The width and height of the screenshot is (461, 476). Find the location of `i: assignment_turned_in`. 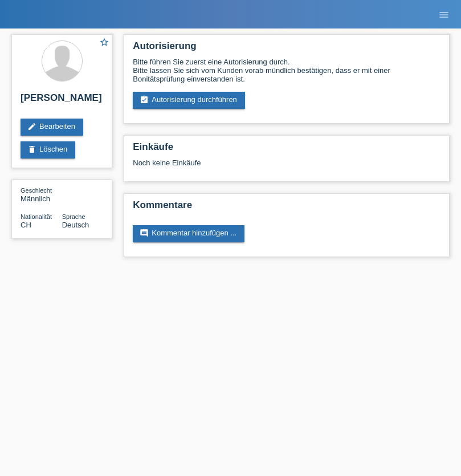

i: assignment_turned_in is located at coordinates (144, 100).